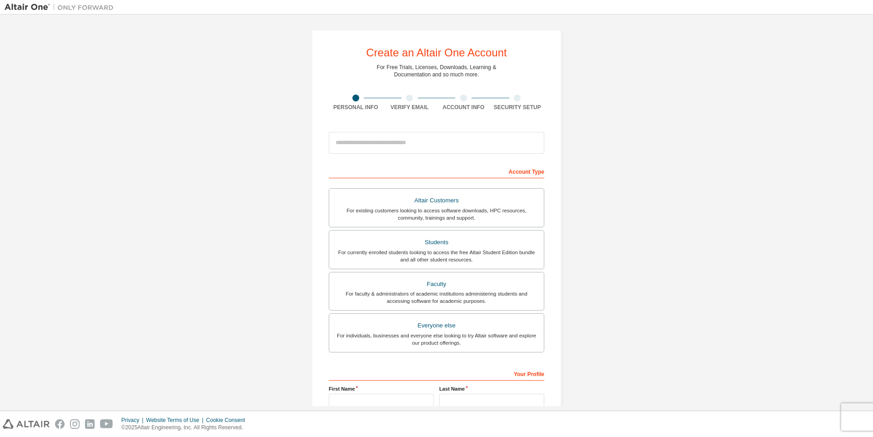 This screenshot has height=437, width=873. What do you see at coordinates (437, 284) in the screenshot?
I see `div: Faculty` at bounding box center [437, 284].